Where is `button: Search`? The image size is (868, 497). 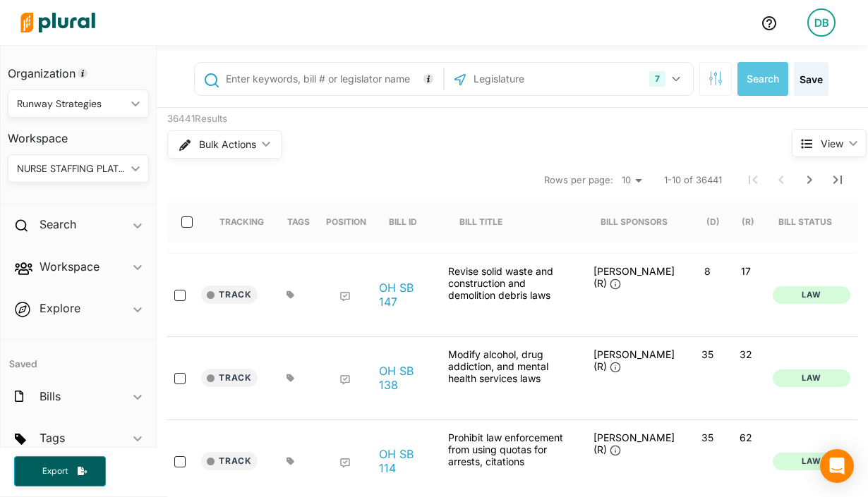 button: Search is located at coordinates (763, 79).